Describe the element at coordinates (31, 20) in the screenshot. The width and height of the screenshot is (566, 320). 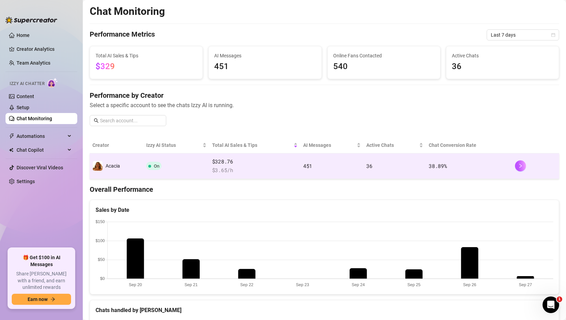
I see `img: logo-BBDzfeDw.svg` at that location.